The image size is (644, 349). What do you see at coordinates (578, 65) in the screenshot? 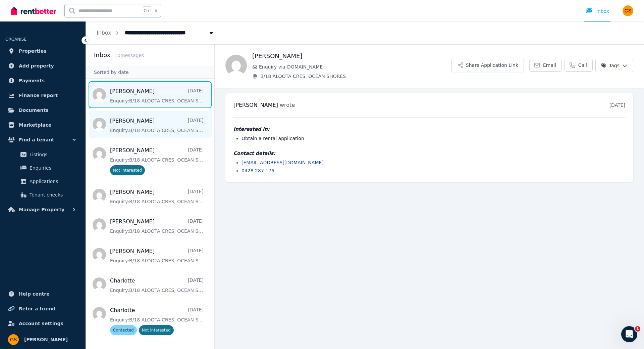
I see `a: Call` at bounding box center [578, 65].